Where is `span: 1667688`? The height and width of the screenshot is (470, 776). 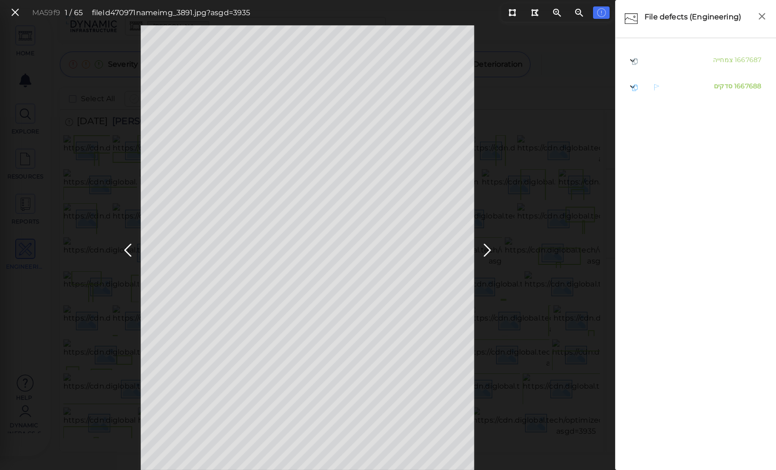
span: 1667688 is located at coordinates (748, 86).